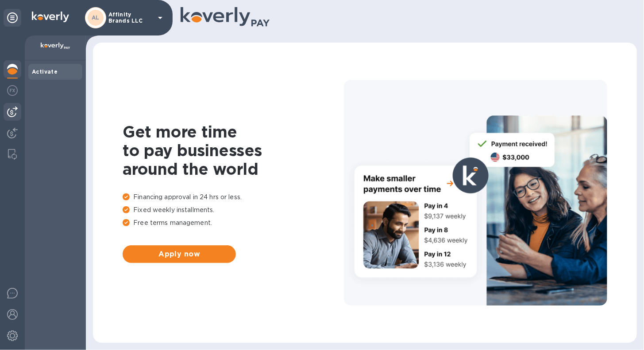 The width and height of the screenshot is (644, 350). I want to click on p: Financing approval in 24 hrs or less., so click(233, 197).